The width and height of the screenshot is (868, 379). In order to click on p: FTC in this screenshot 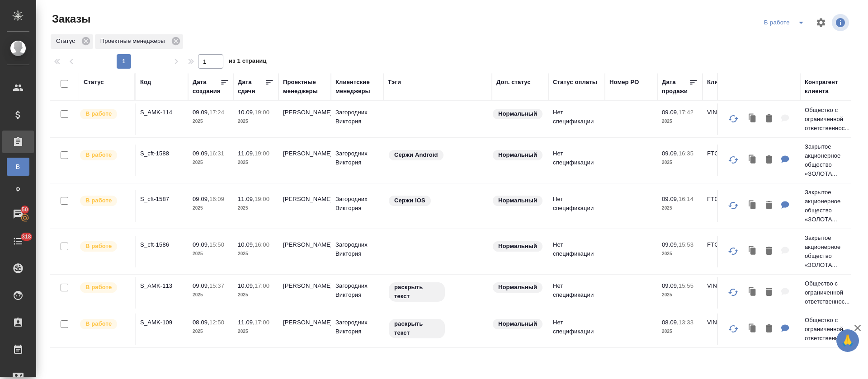, I will do `click(729, 245)`.